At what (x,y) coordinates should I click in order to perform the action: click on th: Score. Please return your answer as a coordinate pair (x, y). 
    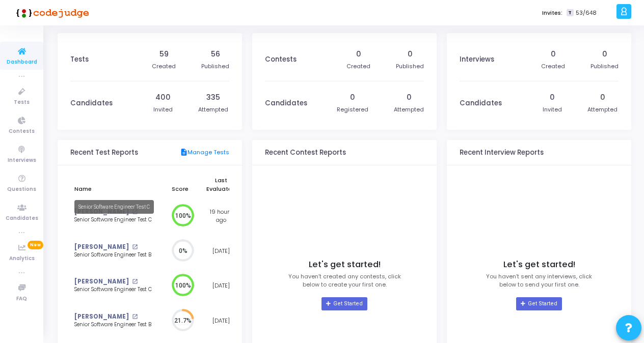
    Looking at the image, I should click on (180, 184).